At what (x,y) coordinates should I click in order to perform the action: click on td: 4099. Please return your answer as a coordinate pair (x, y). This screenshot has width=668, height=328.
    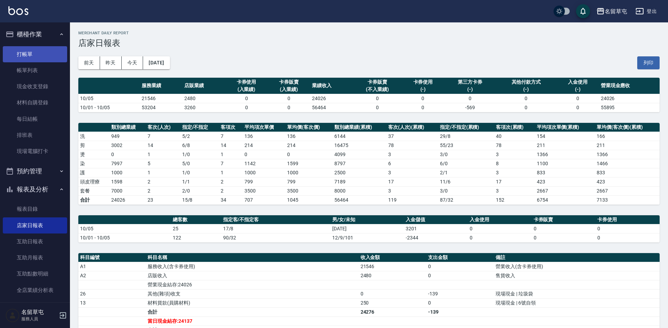
    Looking at the image, I should click on (359, 154).